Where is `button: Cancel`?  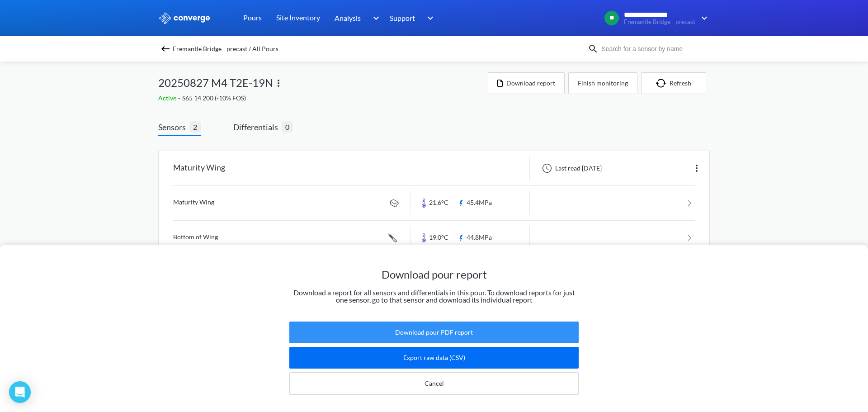 button: Cancel is located at coordinates (434, 384).